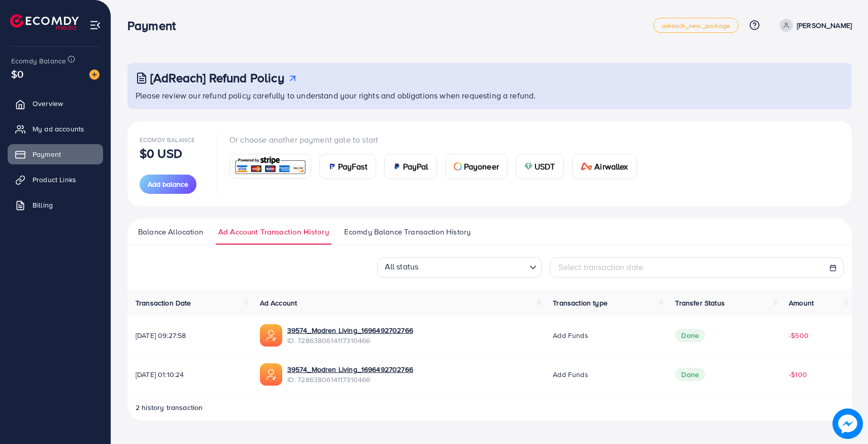 Image resolution: width=868 pixels, height=444 pixels. I want to click on span: Payment, so click(47, 154).